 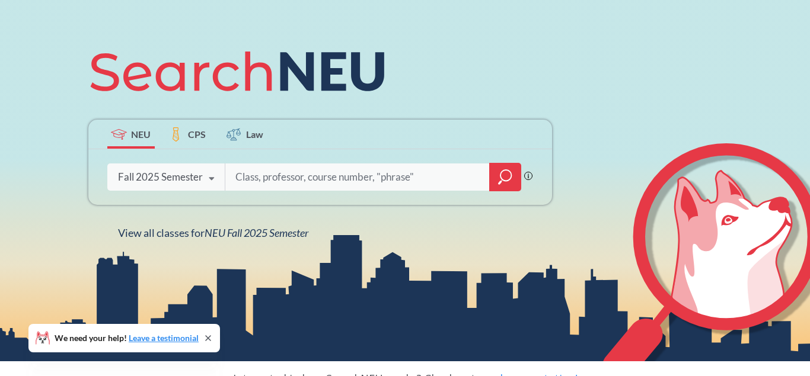 What do you see at coordinates (505, 177) in the screenshot?
I see `div: magnifying glass` at bounding box center [505, 177].